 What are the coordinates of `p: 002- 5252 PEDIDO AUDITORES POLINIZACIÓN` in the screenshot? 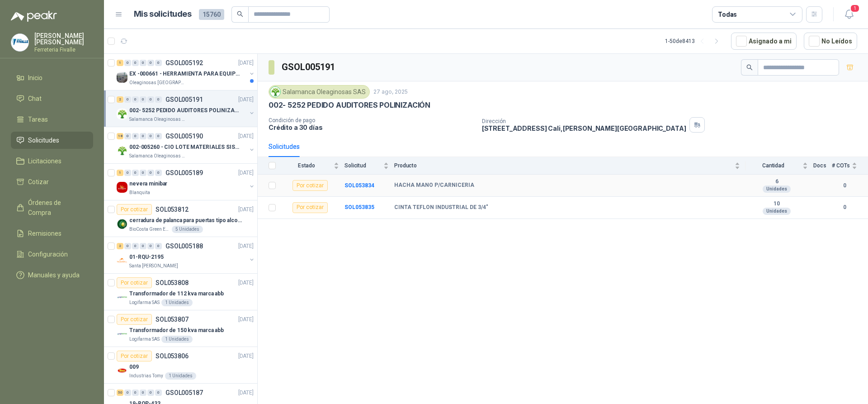 It's located at (186, 110).